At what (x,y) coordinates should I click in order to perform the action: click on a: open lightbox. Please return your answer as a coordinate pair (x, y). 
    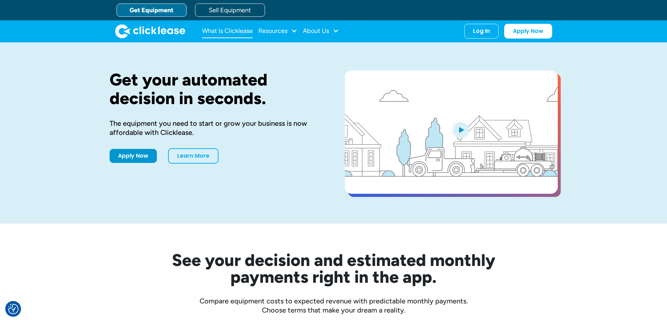
    Looking at the image, I should click on (451, 132).